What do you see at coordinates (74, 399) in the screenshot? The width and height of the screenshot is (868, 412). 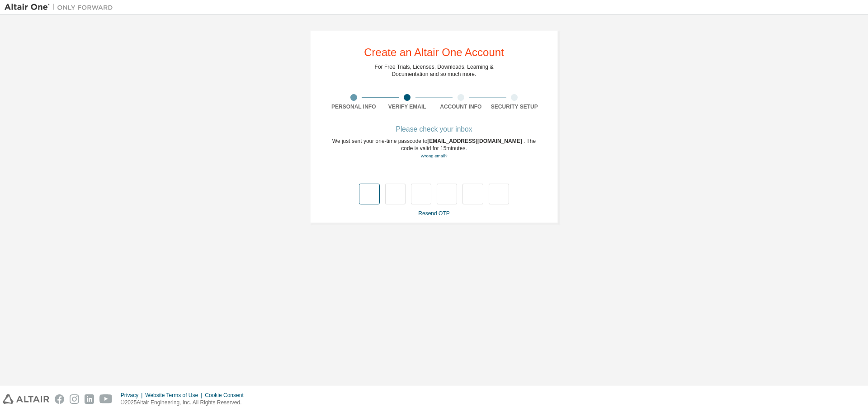 I see `img: instagram.svg` at bounding box center [74, 399].